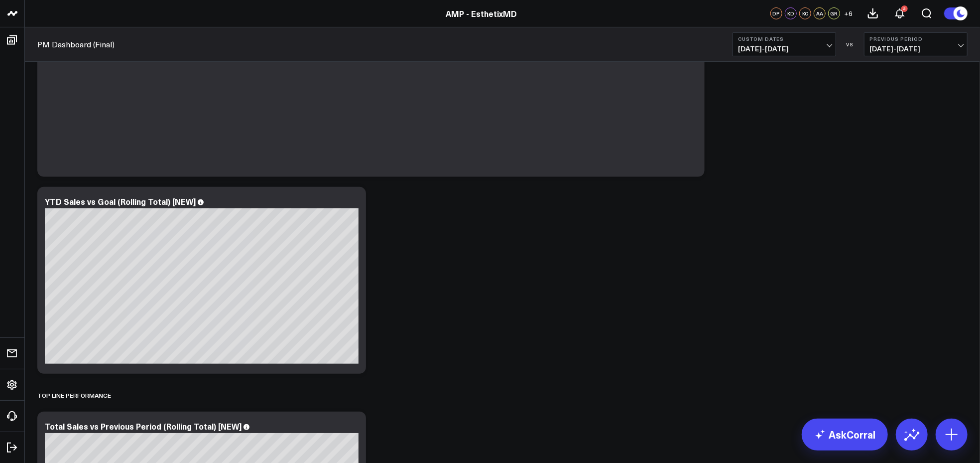  What do you see at coordinates (916, 39) in the screenshot?
I see `b: Previous Period` at bounding box center [916, 39].